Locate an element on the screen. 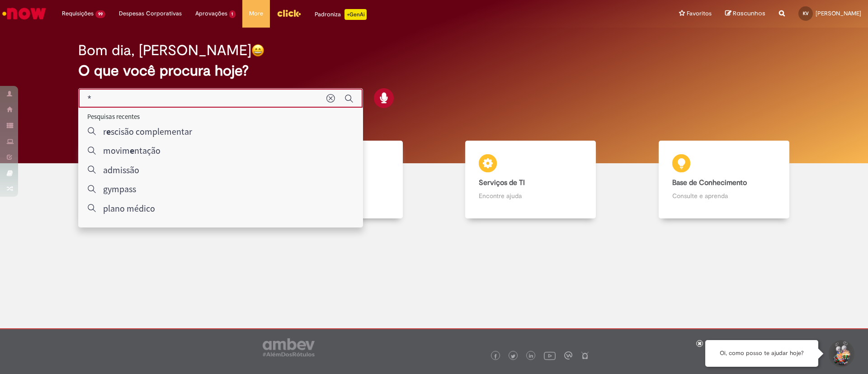  span: Rascunhos is located at coordinates (749, 13).